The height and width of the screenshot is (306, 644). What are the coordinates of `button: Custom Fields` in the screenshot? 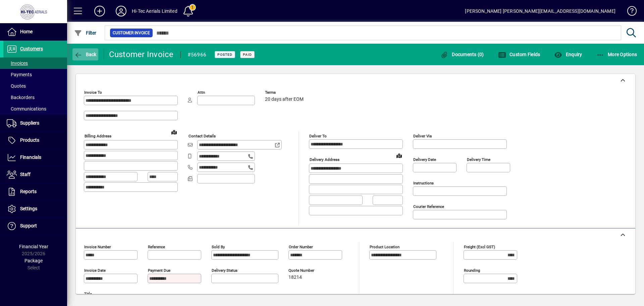 It's located at (519, 54).